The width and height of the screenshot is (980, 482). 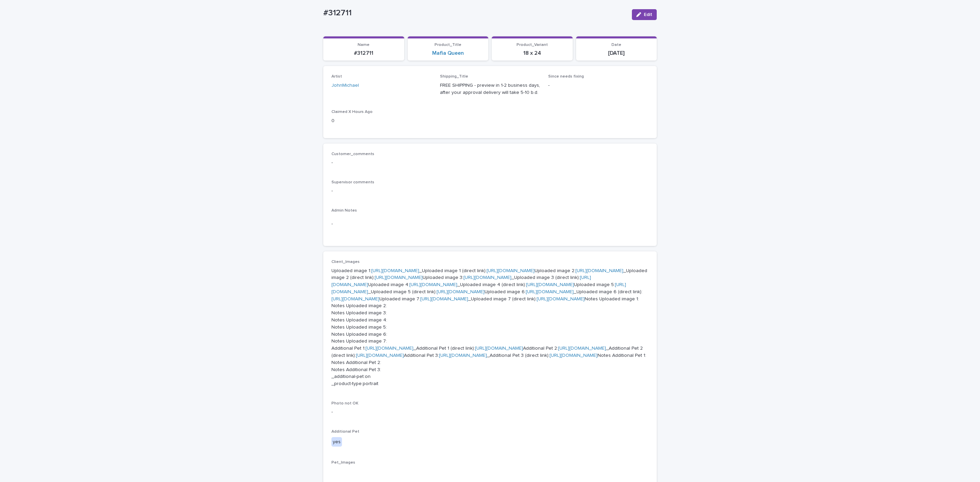 What do you see at coordinates (490, 328) in the screenshot?
I see `p: Uploaded image 1: _Uploaded image 1 (direct link): Uploaded image 2: _Uploaded image 2 (direct li...` at bounding box center [490, 328].